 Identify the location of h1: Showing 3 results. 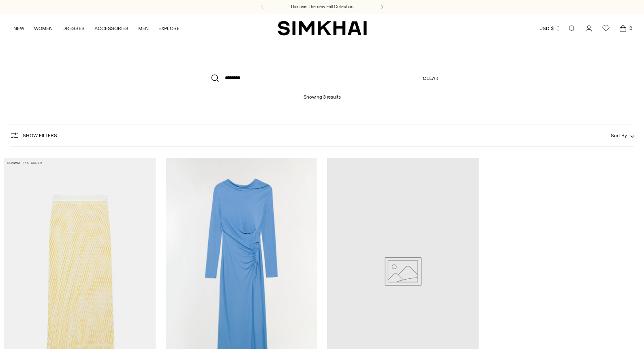
(322, 94).